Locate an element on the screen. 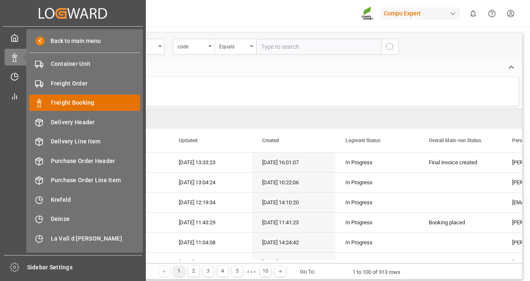 The width and height of the screenshot is (530, 281). span: Updated is located at coordinates (188, 141).